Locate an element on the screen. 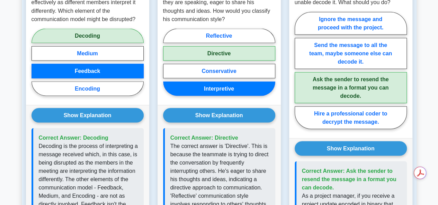  label: Conservative is located at coordinates (219, 71).